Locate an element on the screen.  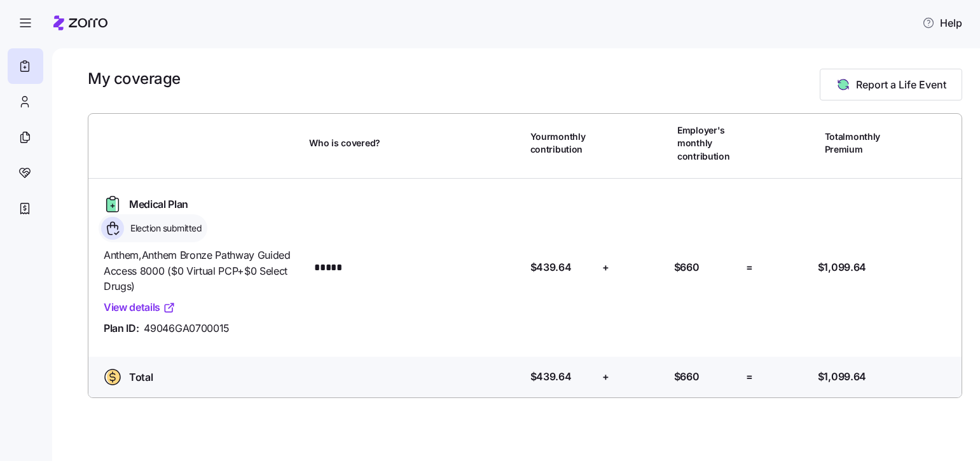
span: Plan ID: is located at coordinates (121, 328).